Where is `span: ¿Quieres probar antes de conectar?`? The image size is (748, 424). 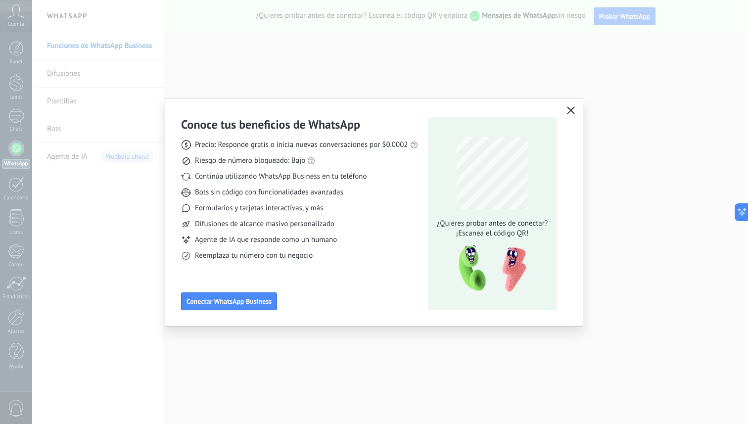
span: ¿Quieres probar antes de conectar? is located at coordinates (492, 224).